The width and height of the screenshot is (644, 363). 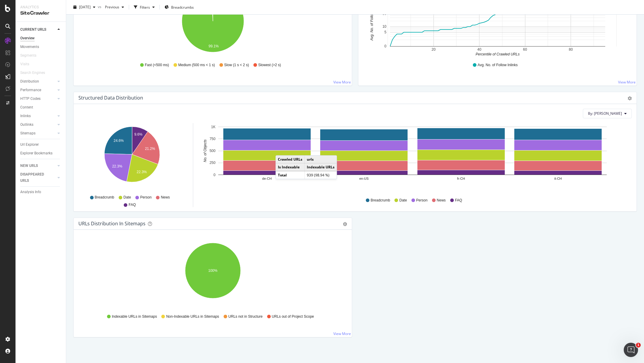 What do you see at coordinates (371, 21) in the screenshot?
I see `text: Avg. No. of Follow Inlinks` at bounding box center [371, 21].